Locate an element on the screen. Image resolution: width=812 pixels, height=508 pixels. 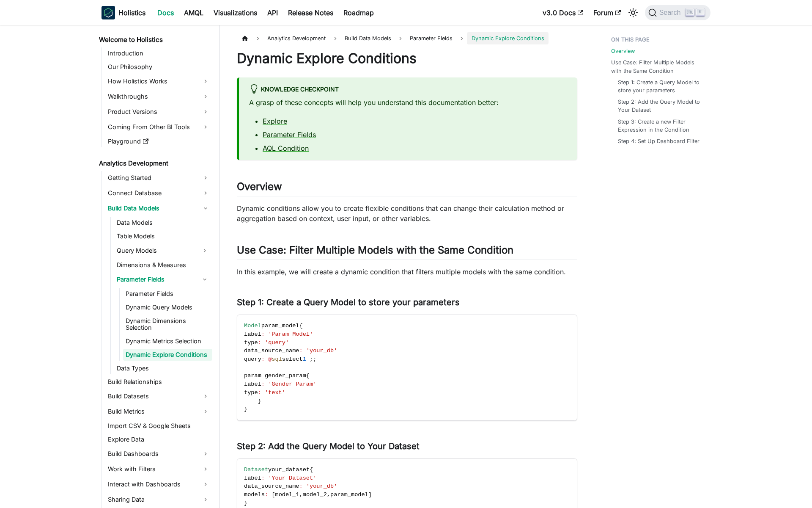
span: 'query' is located at coordinates (277, 342).